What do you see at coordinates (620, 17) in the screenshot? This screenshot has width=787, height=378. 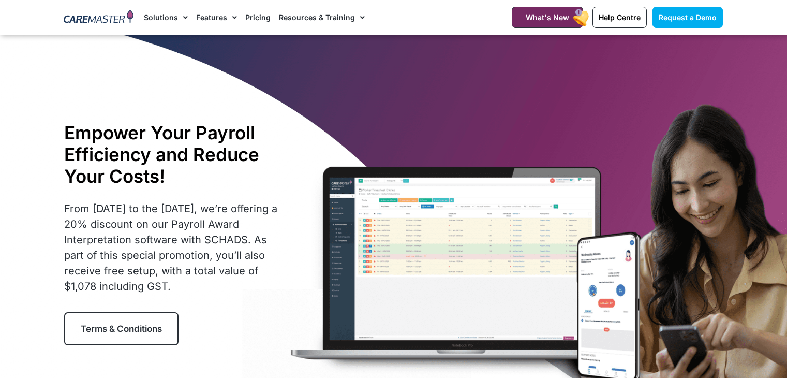 I see `span: Help Centre` at bounding box center [620, 17].